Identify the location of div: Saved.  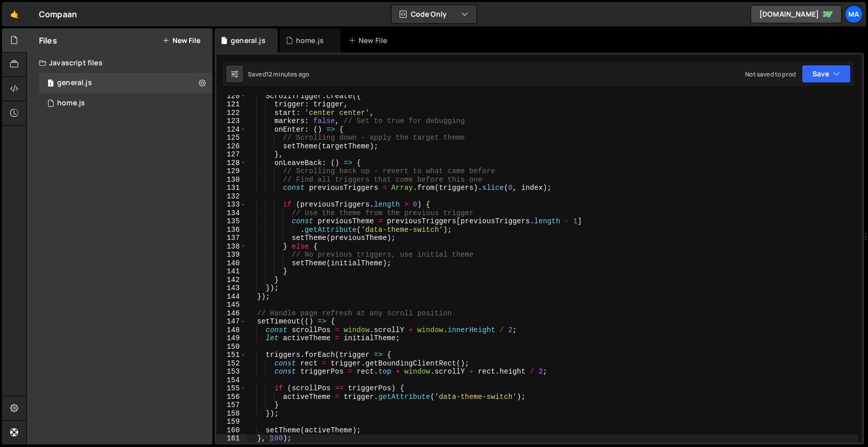
(278, 74).